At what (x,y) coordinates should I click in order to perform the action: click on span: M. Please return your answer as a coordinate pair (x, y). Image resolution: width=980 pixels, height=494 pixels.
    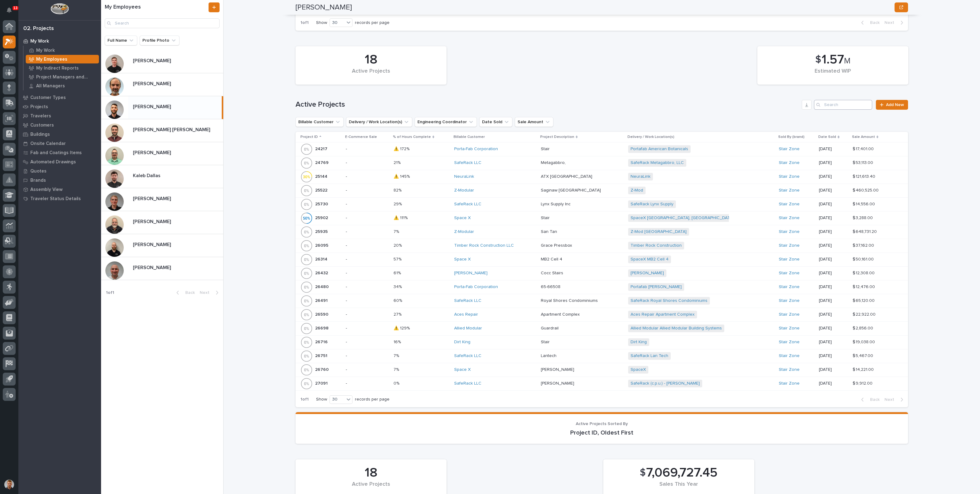
    Looking at the image, I should click on (847, 61).